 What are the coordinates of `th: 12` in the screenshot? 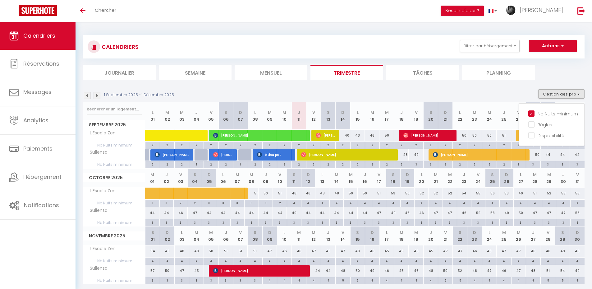 It's located at (314, 116).